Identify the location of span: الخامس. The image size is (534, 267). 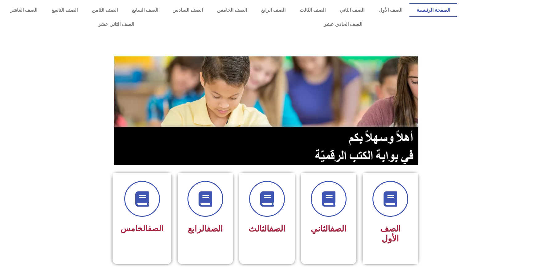
(142, 228).